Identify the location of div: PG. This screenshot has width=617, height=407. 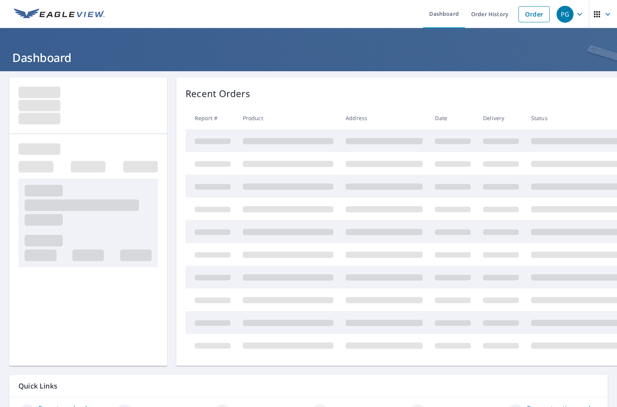
(565, 14).